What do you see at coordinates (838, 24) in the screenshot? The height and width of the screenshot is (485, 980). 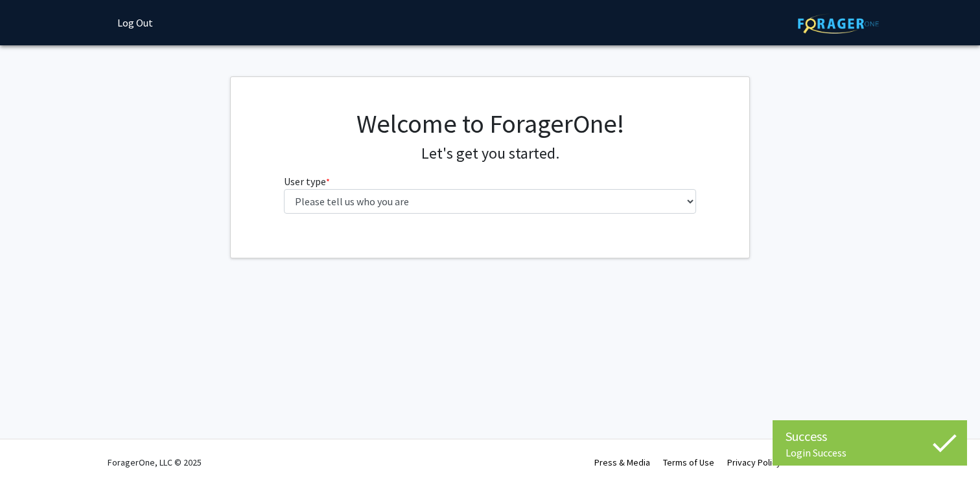 I see `img: ForagerOne Logo` at bounding box center [838, 24].